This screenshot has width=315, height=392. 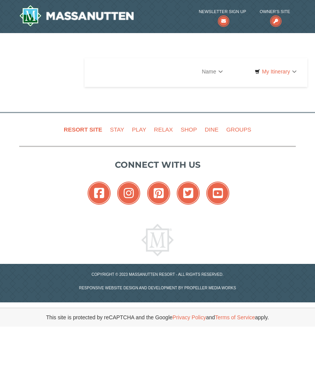 I want to click on p: Copyright © 2023 Massanutten Resort - All Rights Reserved., so click(x=158, y=274).